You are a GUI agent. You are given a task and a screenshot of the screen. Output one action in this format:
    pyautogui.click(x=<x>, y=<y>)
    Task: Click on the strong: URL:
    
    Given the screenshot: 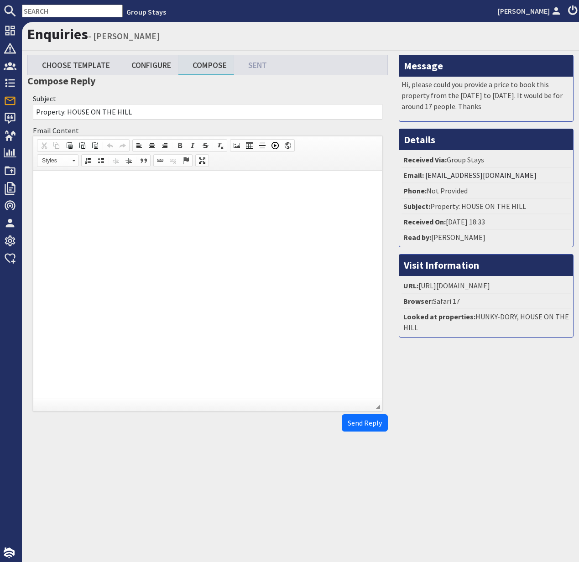 What is the action you would take?
    pyautogui.click(x=411, y=286)
    